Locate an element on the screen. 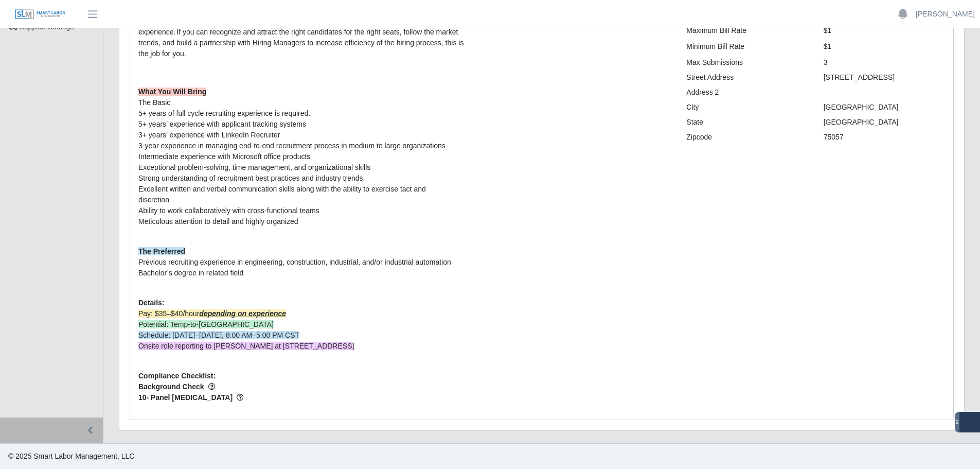 The height and width of the screenshot is (469, 980). div: Street Address is located at coordinates (747, 77).